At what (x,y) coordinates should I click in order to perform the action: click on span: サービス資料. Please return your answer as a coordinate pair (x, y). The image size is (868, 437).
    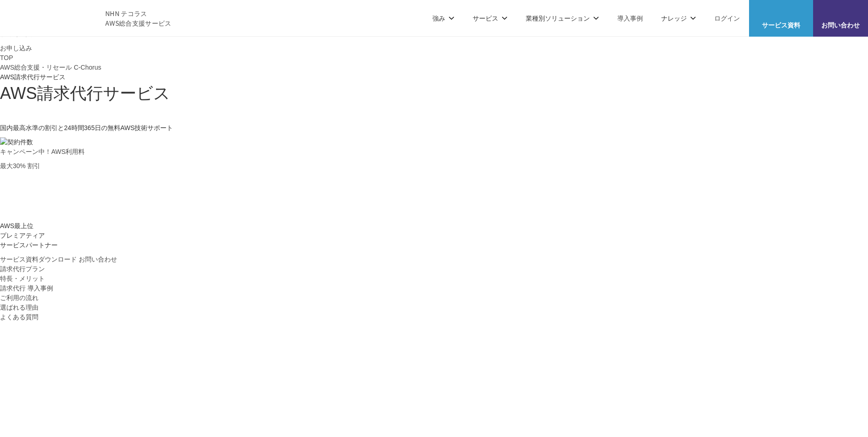
    Looking at the image, I should click on (781, 25).